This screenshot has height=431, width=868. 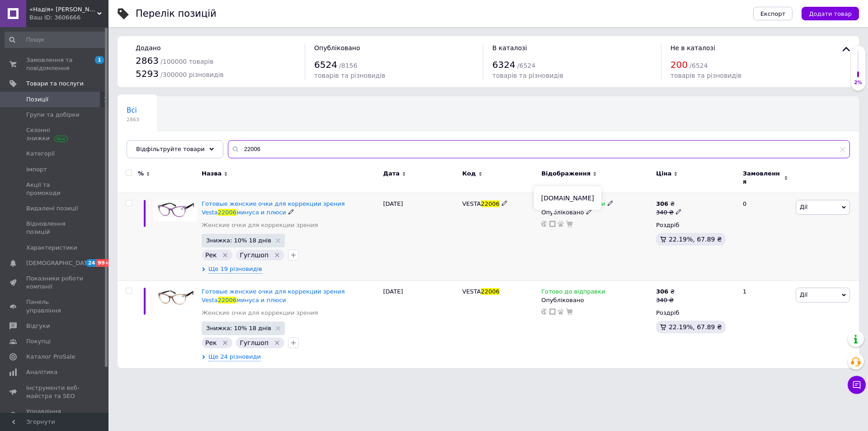 I want to click on div: Перелік позицій, so click(x=176, y=13).